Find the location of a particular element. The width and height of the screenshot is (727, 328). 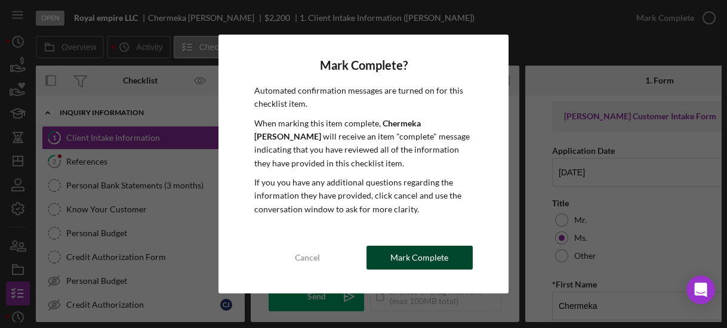

div: Cancel is located at coordinates (307, 258).